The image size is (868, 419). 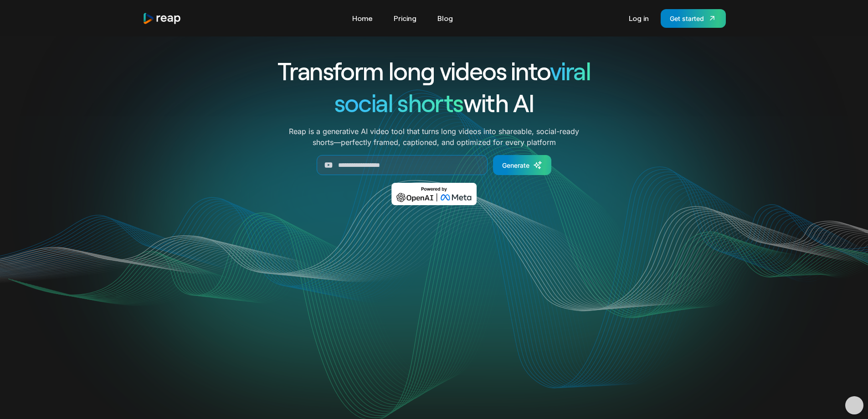 What do you see at coordinates (693, 18) in the screenshot?
I see `a: Get started` at bounding box center [693, 18].